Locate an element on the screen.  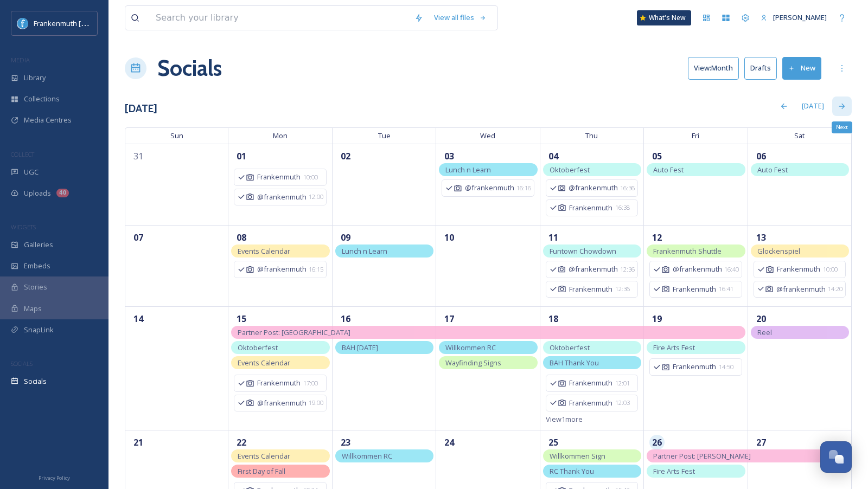
span: Privacy Policy is located at coordinates (54, 478).